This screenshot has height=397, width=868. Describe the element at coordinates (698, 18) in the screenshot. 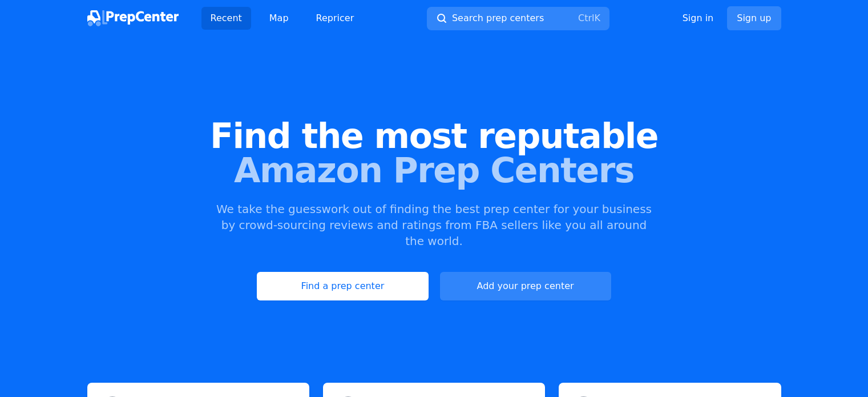

I see `a: Sign in` at that location.